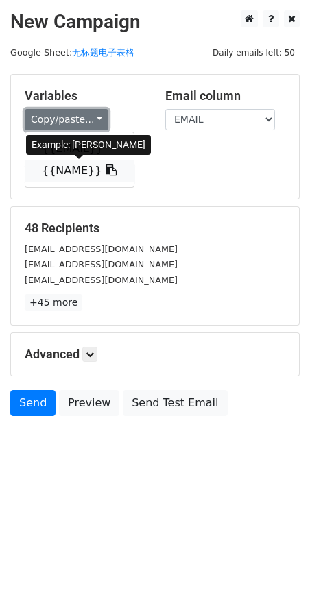 Image resolution: width=310 pixels, height=614 pixels. I want to click on a: Send Test Email, so click(175, 403).